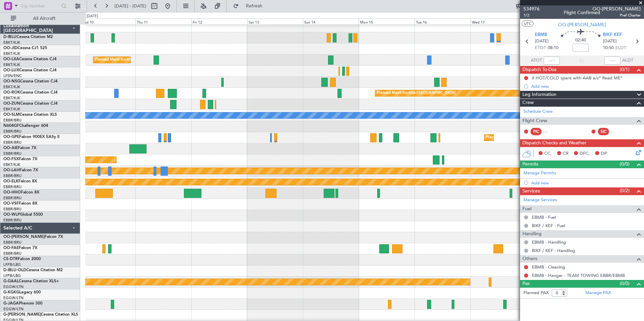 This screenshot has height=321, width=644. Describe the element at coordinates (30, 104) in the screenshot. I see `a: OO-ZUNCessna Citation CJ4` at that location.